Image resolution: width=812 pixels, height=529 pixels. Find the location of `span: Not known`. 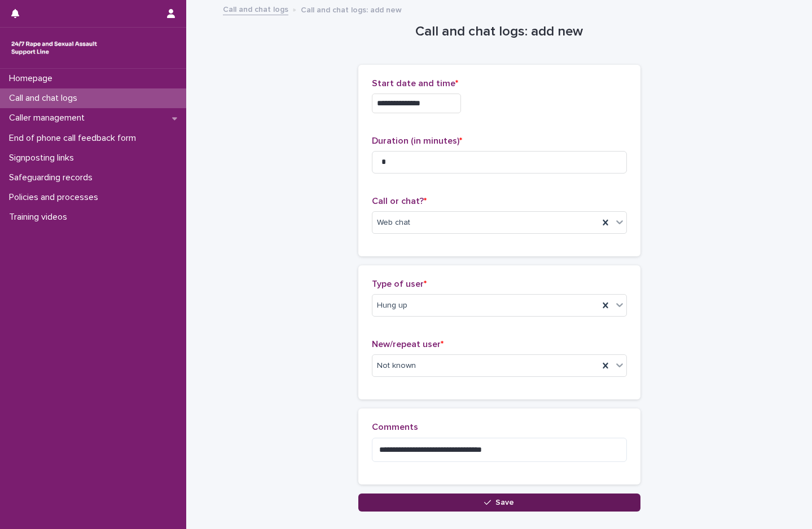

span: Not known is located at coordinates (396, 366).